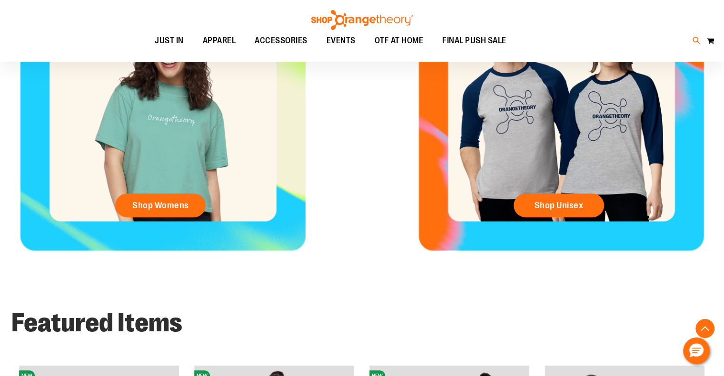  I want to click on a: JUST IN, so click(169, 41).